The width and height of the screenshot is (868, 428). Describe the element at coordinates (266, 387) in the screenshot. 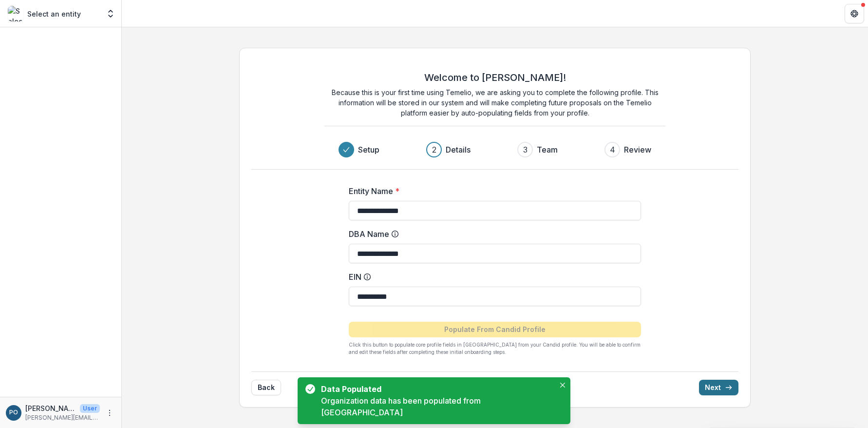

I see `button: Back` at that location.